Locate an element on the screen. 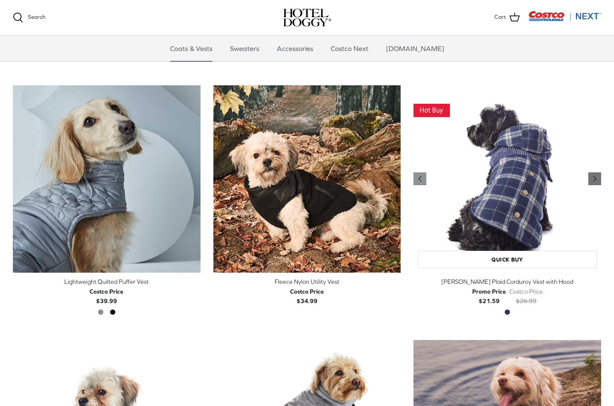 The image size is (614, 406). a: Accessories is located at coordinates (295, 48).